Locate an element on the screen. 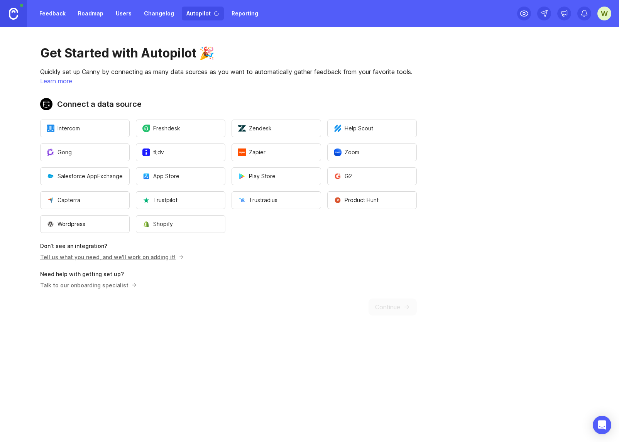  button: Open a modal to start the flow of installing Trustradius. is located at coordinates (276, 200).